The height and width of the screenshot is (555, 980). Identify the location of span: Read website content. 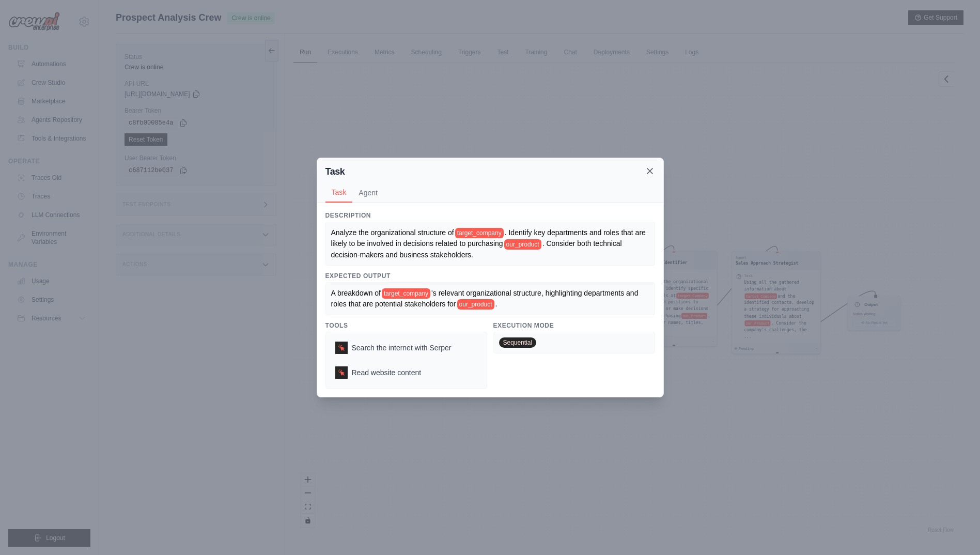
(386, 372).